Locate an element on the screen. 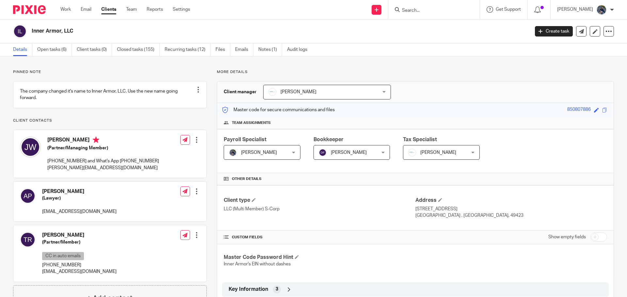  span: Tax Specialist is located at coordinates (420, 140).